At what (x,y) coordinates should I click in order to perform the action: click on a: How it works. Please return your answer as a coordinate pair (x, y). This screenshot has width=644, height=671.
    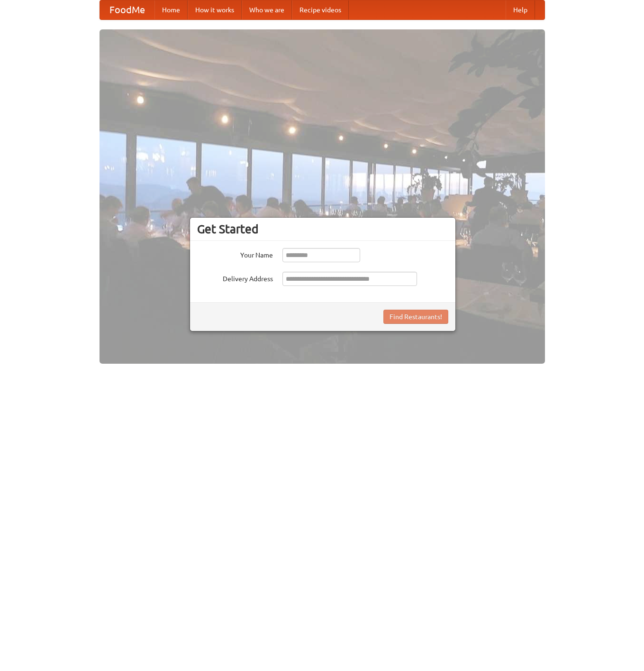
    Looking at the image, I should click on (215, 10).